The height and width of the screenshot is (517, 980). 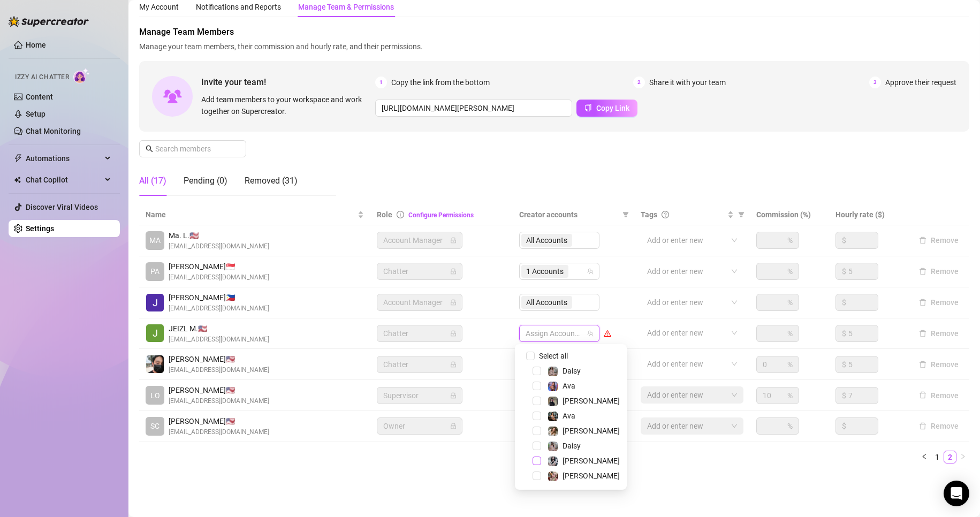 What do you see at coordinates (937, 458) in the screenshot?
I see `a: 1` at bounding box center [937, 458].